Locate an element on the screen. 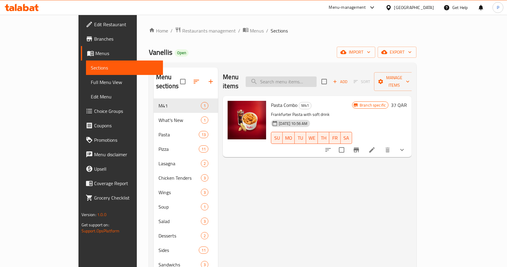 The image size is (507, 267). div: Soup1 is located at coordinates (186, 207).